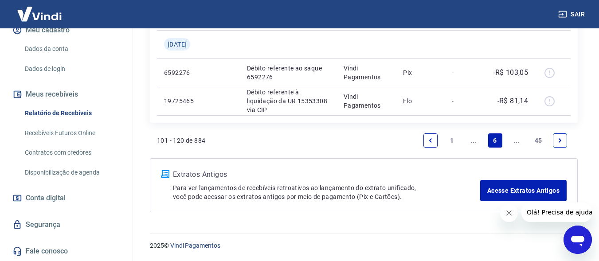  What do you see at coordinates (165, 174) in the screenshot?
I see `img: ícone` at bounding box center [165, 174].